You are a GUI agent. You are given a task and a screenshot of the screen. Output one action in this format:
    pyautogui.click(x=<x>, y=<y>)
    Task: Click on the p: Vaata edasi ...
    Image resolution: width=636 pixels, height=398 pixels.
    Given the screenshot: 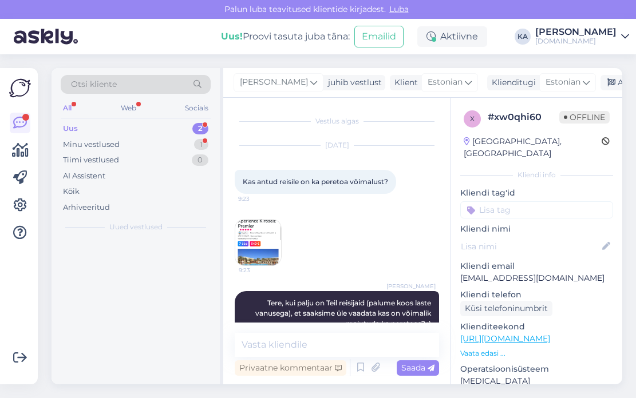 What is the action you would take?
    pyautogui.click(x=536, y=354)
    